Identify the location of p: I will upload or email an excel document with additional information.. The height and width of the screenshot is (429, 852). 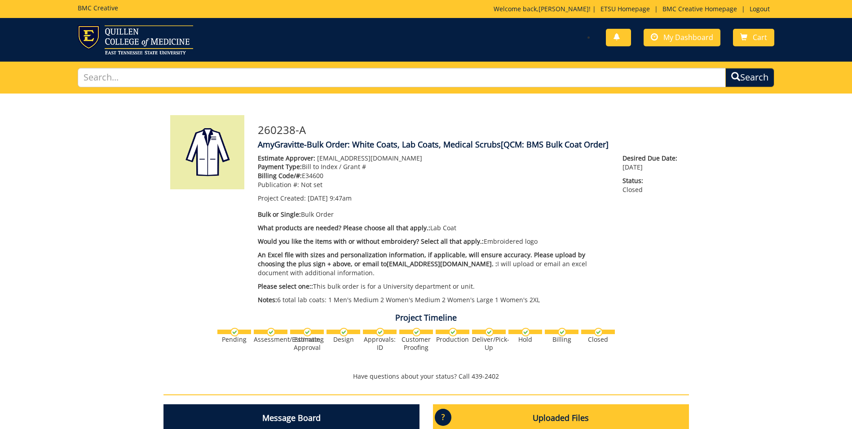
(433, 264).